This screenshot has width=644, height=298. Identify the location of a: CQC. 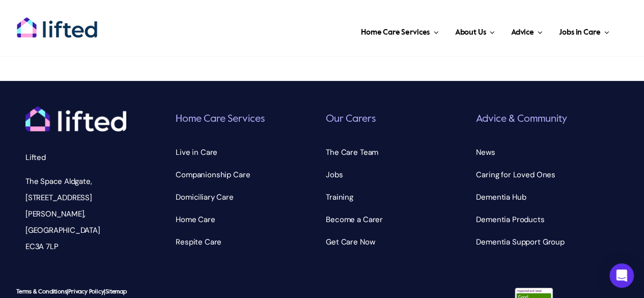
(534, 293).